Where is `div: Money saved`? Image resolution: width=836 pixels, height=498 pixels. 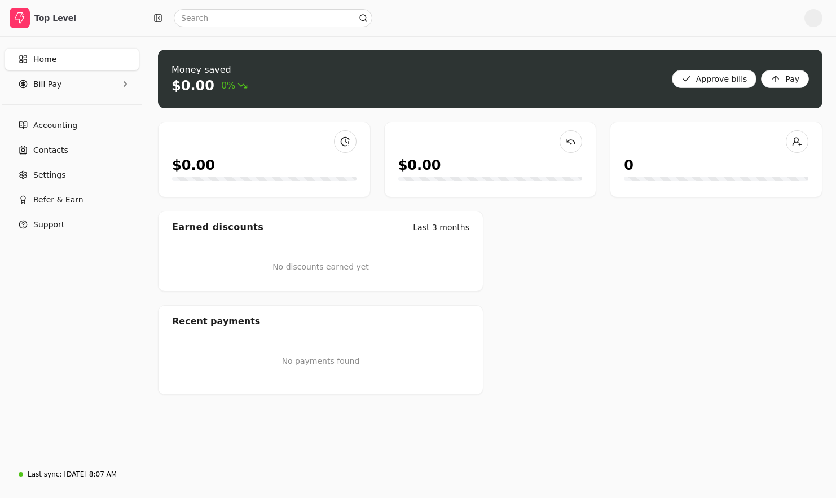 div: Money saved is located at coordinates (209, 70).